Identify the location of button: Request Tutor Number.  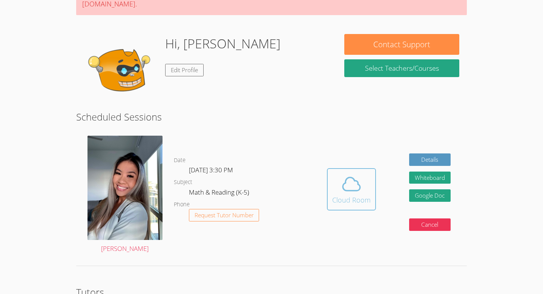
(224, 215).